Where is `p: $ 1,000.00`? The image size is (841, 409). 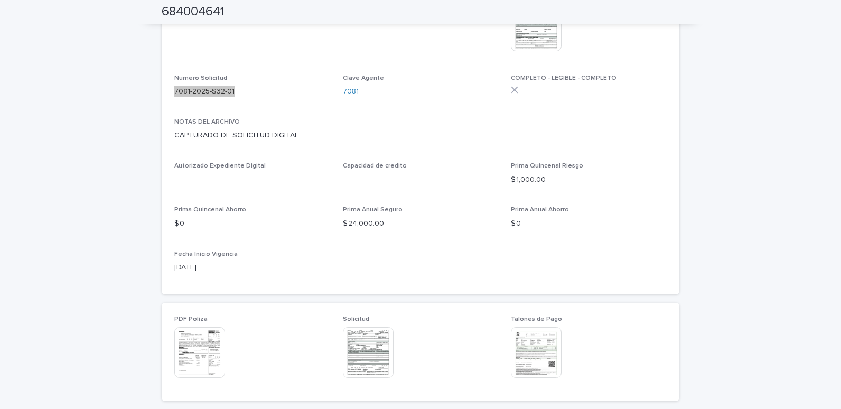 p: $ 1,000.00 is located at coordinates (589, 180).